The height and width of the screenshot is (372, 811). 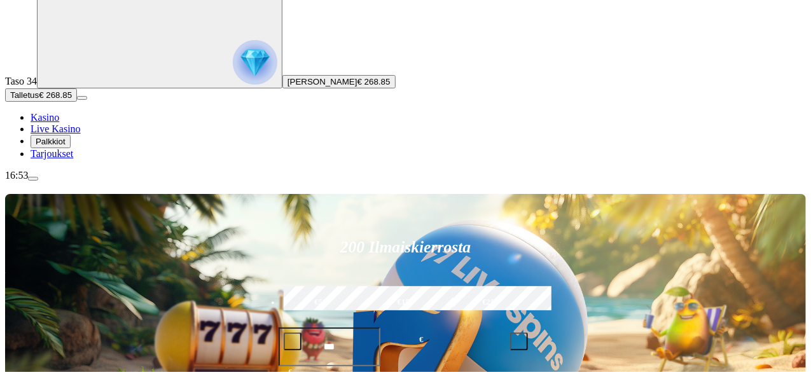 What do you see at coordinates (45, 117) in the screenshot?
I see `span: Kasino` at bounding box center [45, 117].